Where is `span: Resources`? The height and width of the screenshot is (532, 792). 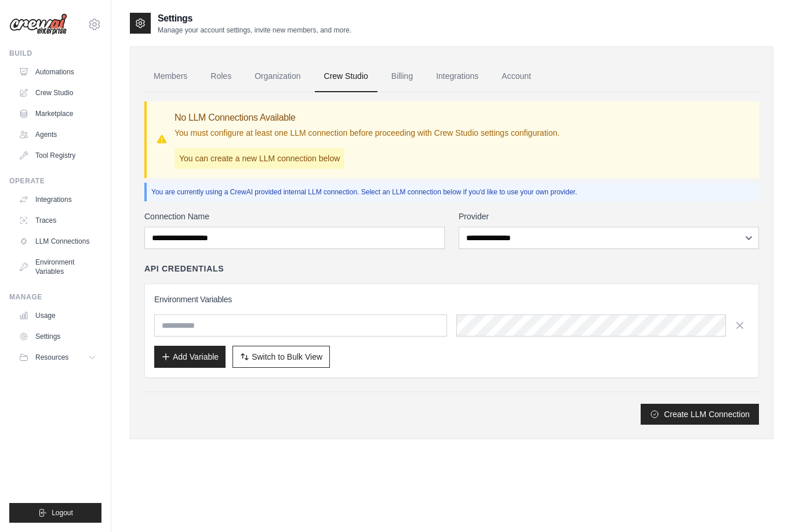
span: Resources is located at coordinates (52, 358).